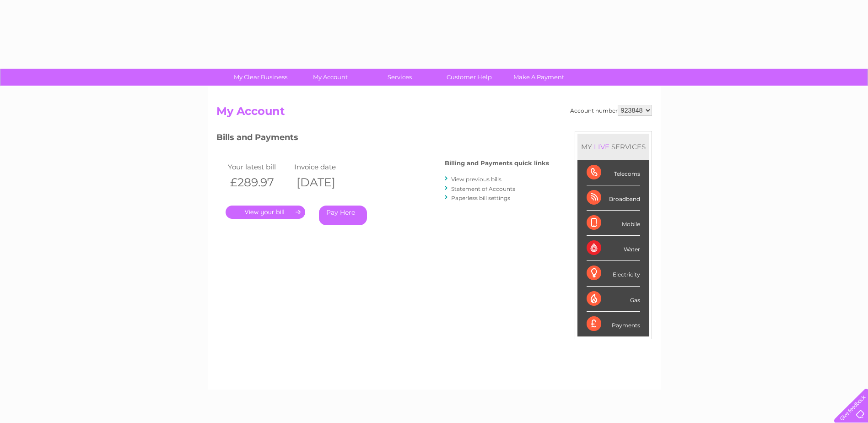  I want to click on h3: Bills and Payments, so click(383, 139).